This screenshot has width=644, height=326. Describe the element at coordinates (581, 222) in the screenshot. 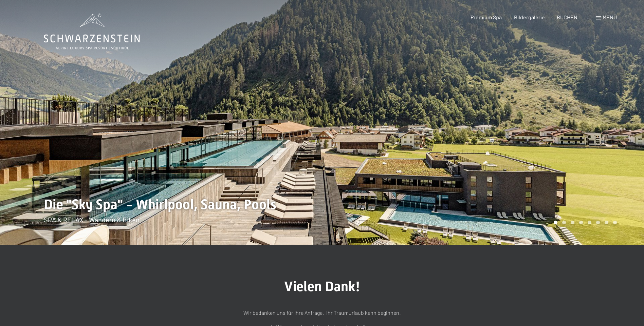

I see `div: Carousel Page 4` at that location.